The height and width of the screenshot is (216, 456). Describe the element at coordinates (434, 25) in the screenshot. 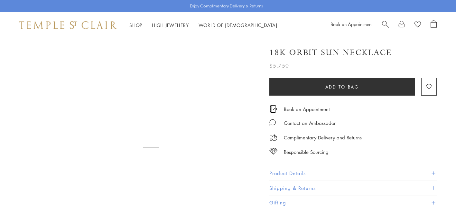

I see `a: Open Shopping Bag` at that location.